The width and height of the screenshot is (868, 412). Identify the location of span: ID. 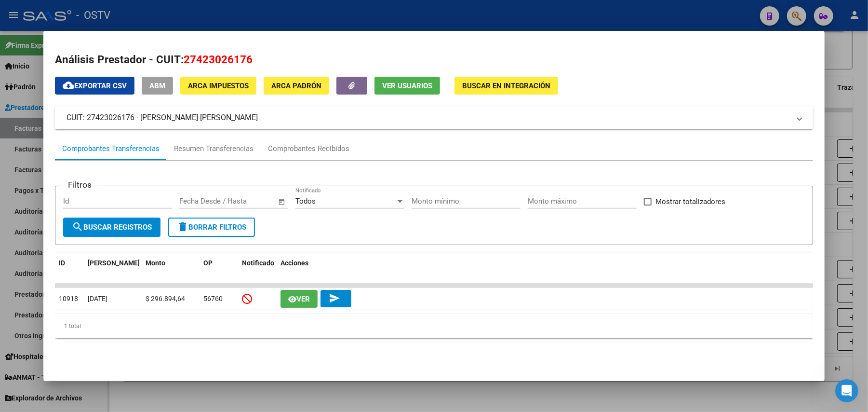
(62, 263).